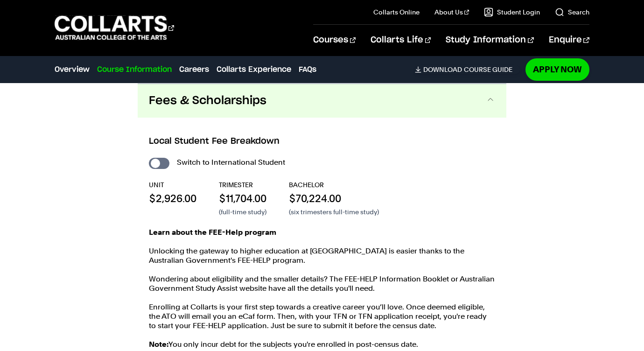 This screenshot has width=644, height=351. I want to click on p: TRIMESTER, so click(242, 185).